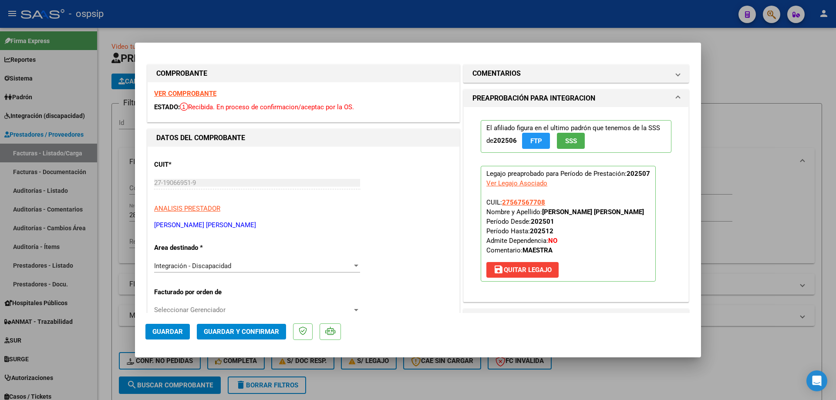 The image size is (836, 400). I want to click on div: Open Intercom Messenger, so click(817, 381).